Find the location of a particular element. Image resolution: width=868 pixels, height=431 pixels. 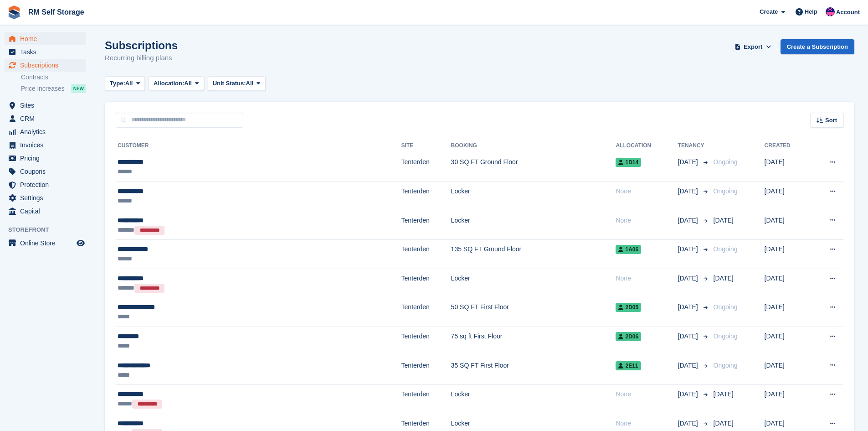

button: Export is located at coordinates (753, 46).